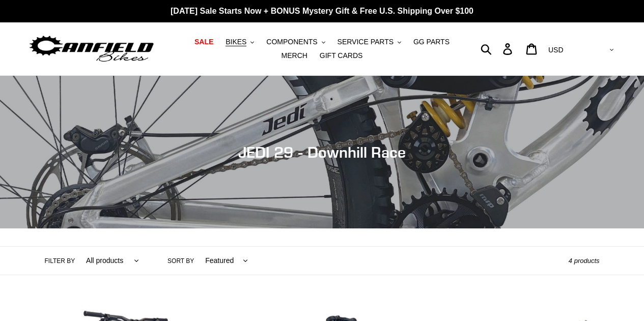 The height and width of the screenshot is (321, 644). I want to click on a: MERCH, so click(294, 56).